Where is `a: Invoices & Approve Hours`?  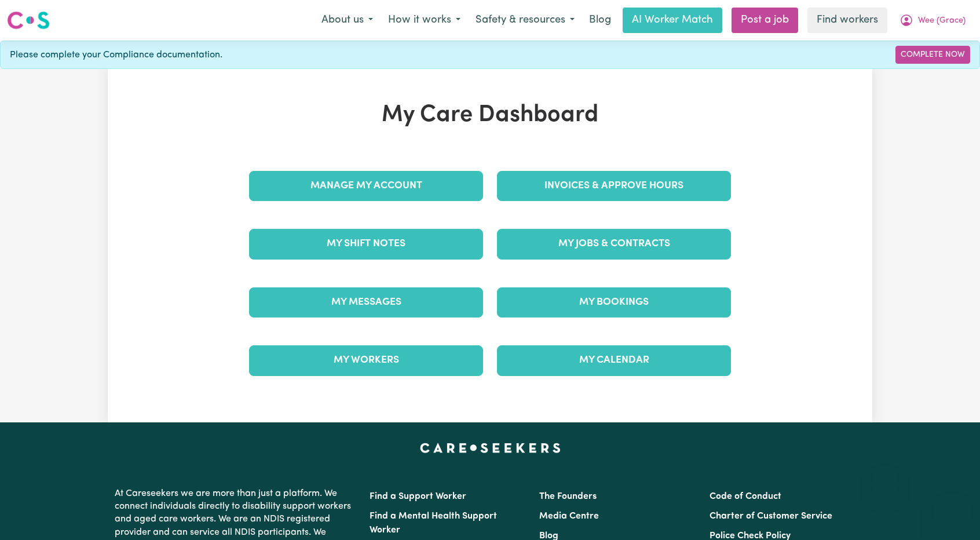
a: Invoices & Approve Hours is located at coordinates (614, 186).